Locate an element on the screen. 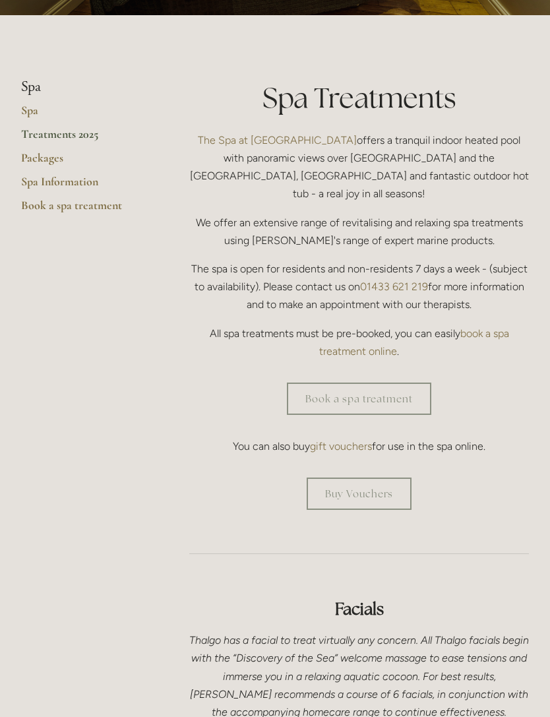 The image size is (550, 717). strong: Facials is located at coordinates (359, 609).